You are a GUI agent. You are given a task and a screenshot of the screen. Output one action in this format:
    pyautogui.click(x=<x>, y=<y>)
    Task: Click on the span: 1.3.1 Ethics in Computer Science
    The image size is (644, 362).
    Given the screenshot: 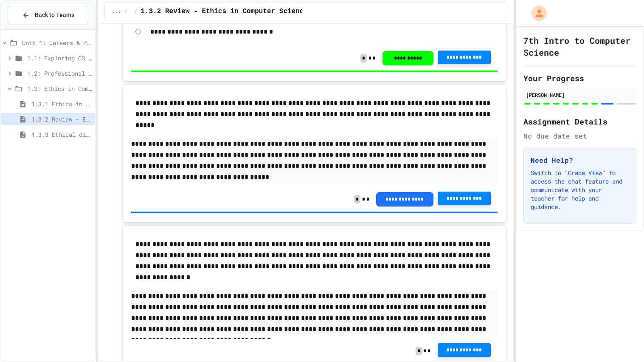 What is the action you would take?
    pyautogui.click(x=62, y=104)
    